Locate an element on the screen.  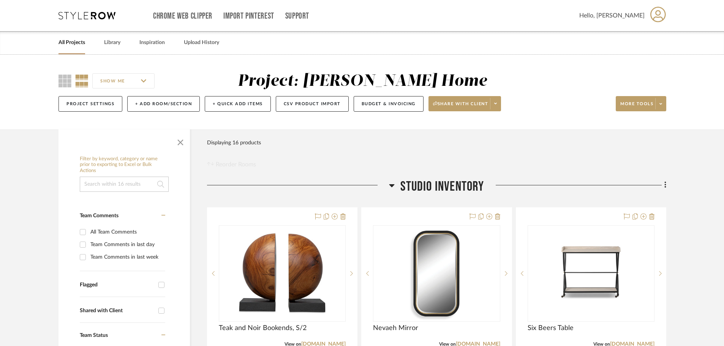
span: Team Status is located at coordinates (94, 335).